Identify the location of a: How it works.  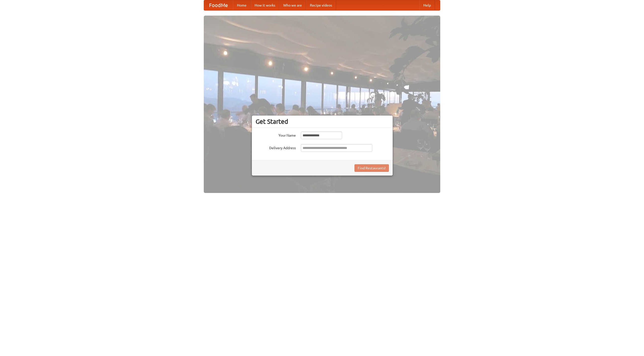
(265, 5).